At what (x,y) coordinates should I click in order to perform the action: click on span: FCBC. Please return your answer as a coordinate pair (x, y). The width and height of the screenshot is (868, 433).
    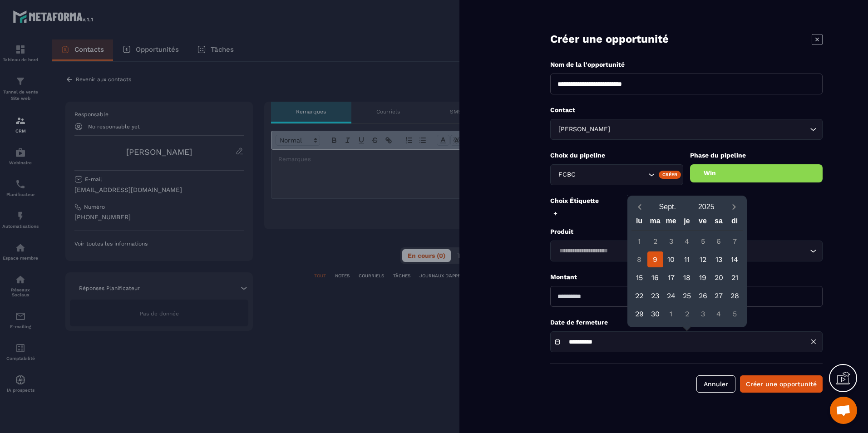
    Looking at the image, I should click on (572, 175).